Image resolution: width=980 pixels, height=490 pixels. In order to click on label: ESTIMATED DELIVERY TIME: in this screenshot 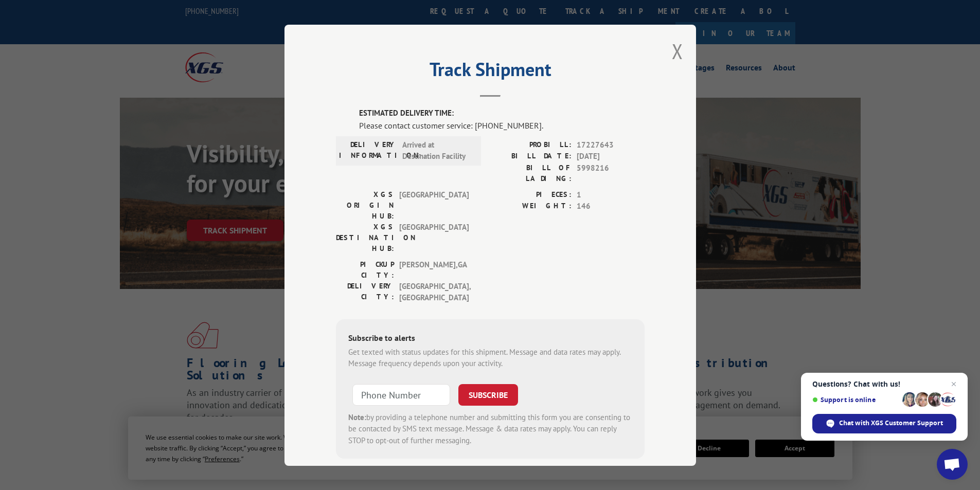, I will do `click(501, 113)`.